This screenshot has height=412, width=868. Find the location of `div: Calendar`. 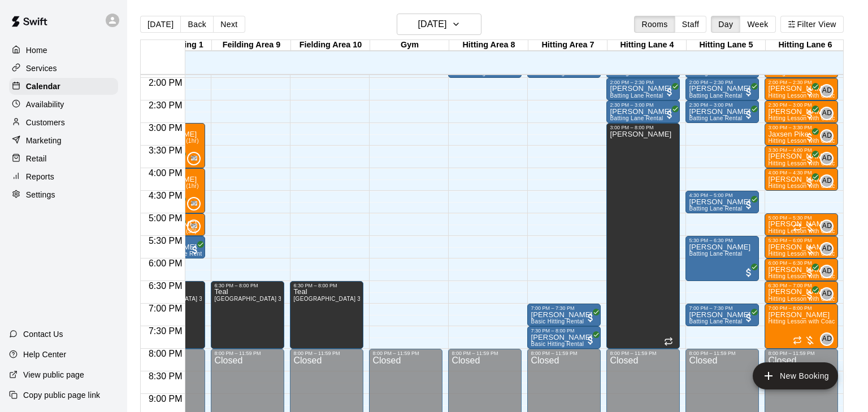

div: Calendar is located at coordinates (64, 87).